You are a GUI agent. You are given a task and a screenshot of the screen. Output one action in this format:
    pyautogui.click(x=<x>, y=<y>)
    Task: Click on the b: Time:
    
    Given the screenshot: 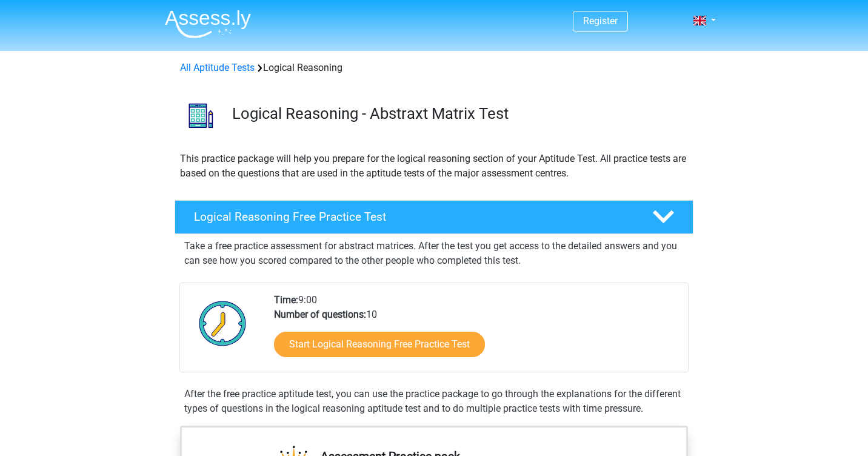 What is the action you would take?
    pyautogui.click(x=286, y=299)
    